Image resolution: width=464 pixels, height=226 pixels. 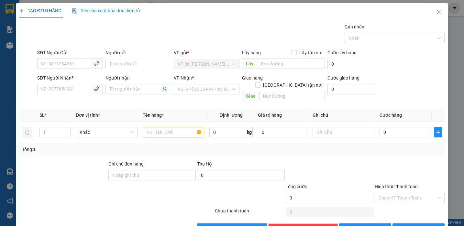 What do you see at coordinates (352, 89) in the screenshot?
I see `input: Cước giao hàng` at bounding box center [352, 89].